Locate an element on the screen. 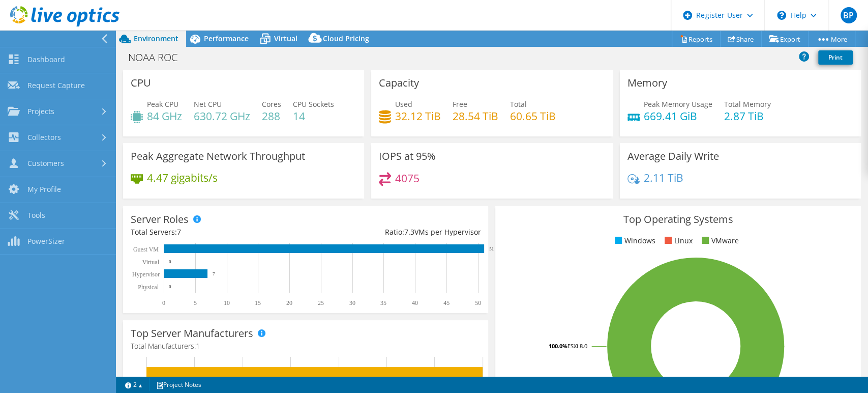 The image size is (868, 393). li: VMware is located at coordinates (719, 241).